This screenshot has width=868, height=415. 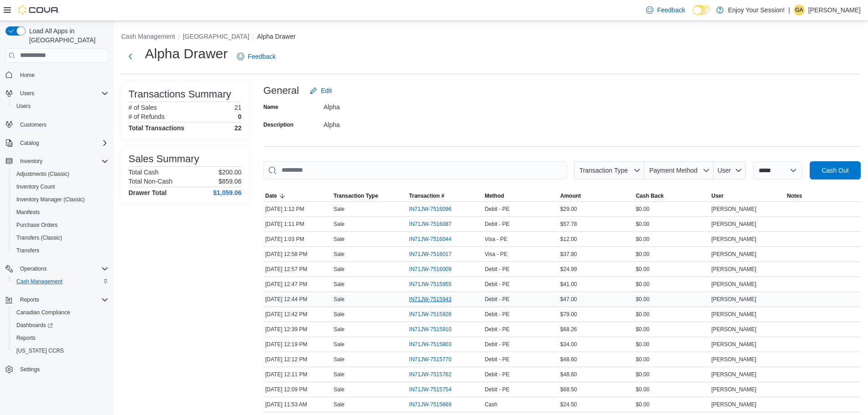 What do you see at coordinates (146, 117) in the screenshot?
I see `h6: # of Refunds` at bounding box center [146, 117].